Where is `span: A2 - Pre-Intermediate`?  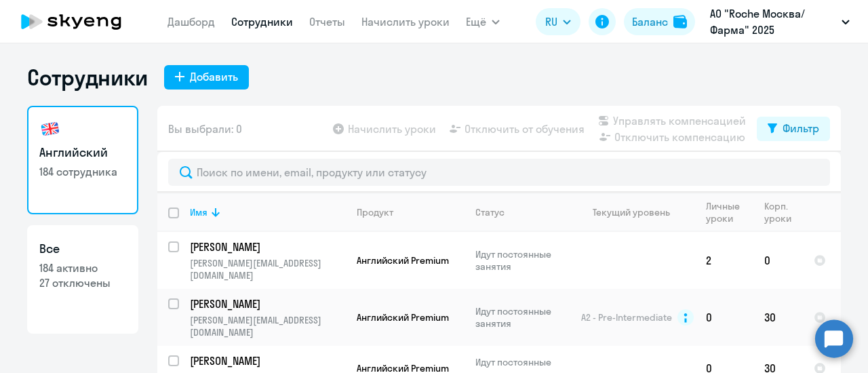
span: A2 - Pre-Intermediate is located at coordinates (627, 318).